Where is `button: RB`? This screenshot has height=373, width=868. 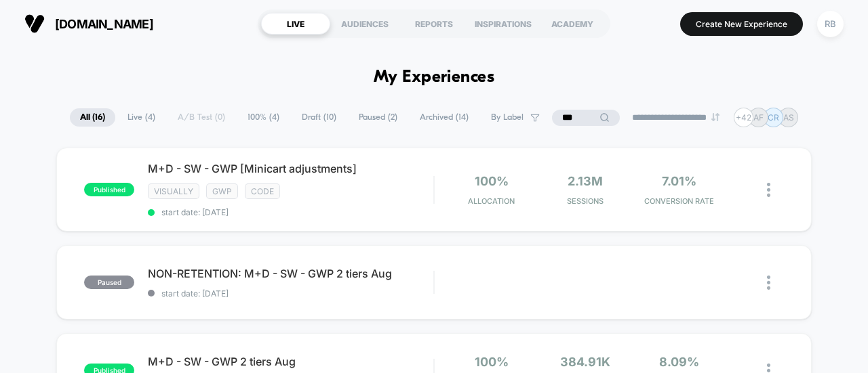
button: RB is located at coordinates (829, 23).